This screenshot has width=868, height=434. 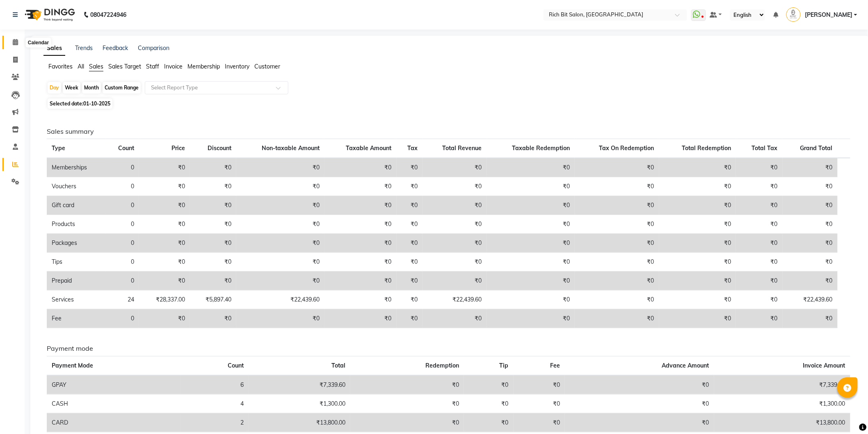 I want to click on span: Total Tax, so click(x=765, y=148).